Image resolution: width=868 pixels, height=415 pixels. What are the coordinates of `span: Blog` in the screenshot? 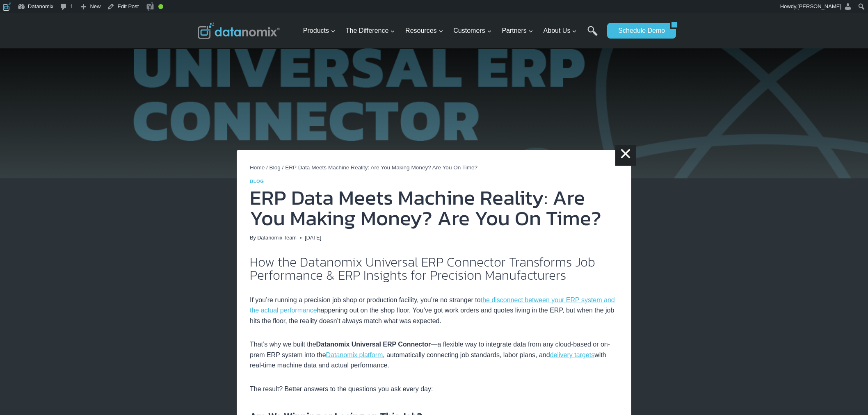 It's located at (275, 167).